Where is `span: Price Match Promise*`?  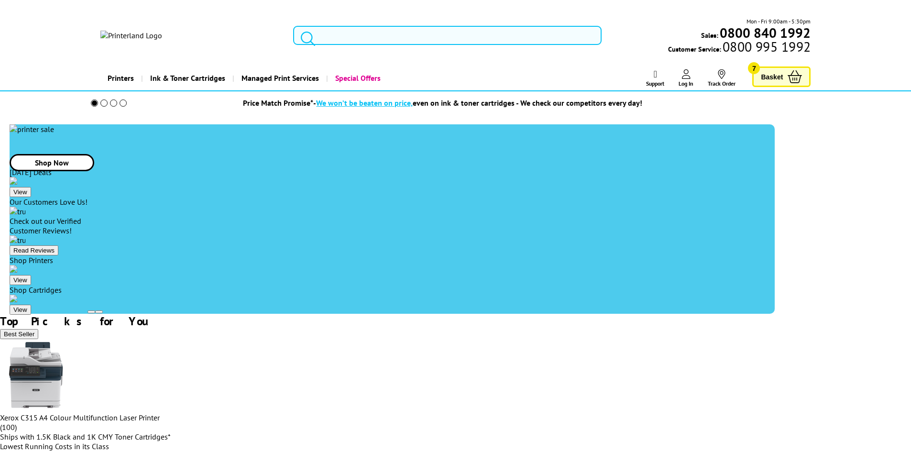 span: Price Match Promise* is located at coordinates (278, 103).